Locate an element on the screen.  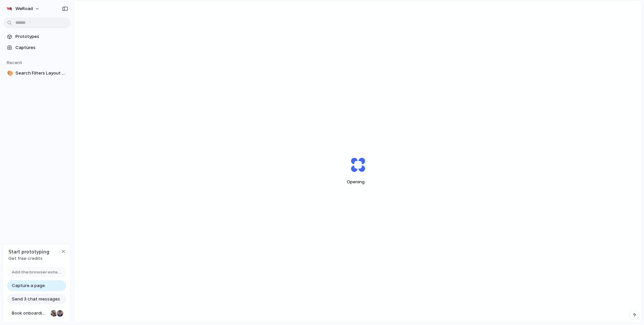
span: Recent is located at coordinates (14, 62).